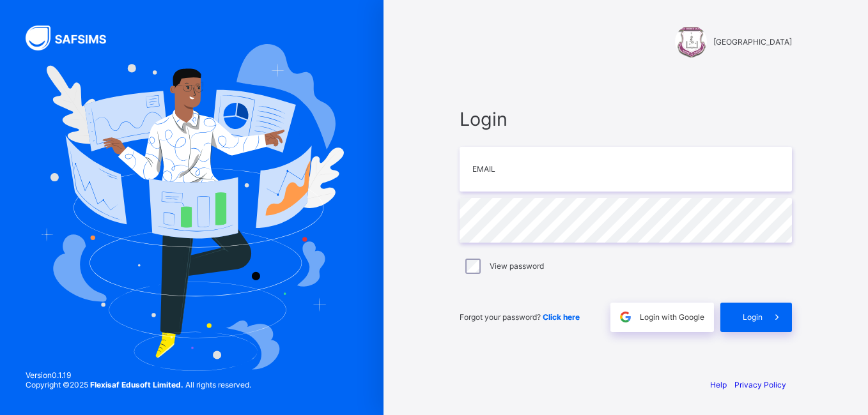 Image resolution: width=868 pixels, height=415 pixels. Describe the element at coordinates (760, 384) in the screenshot. I see `a: Privacy Policy` at that location.